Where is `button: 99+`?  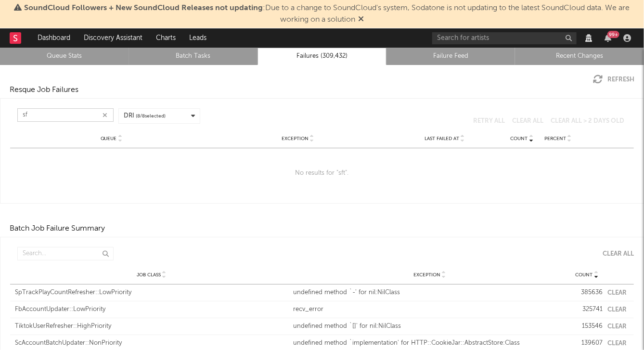
button: 99+ is located at coordinates (608, 38).